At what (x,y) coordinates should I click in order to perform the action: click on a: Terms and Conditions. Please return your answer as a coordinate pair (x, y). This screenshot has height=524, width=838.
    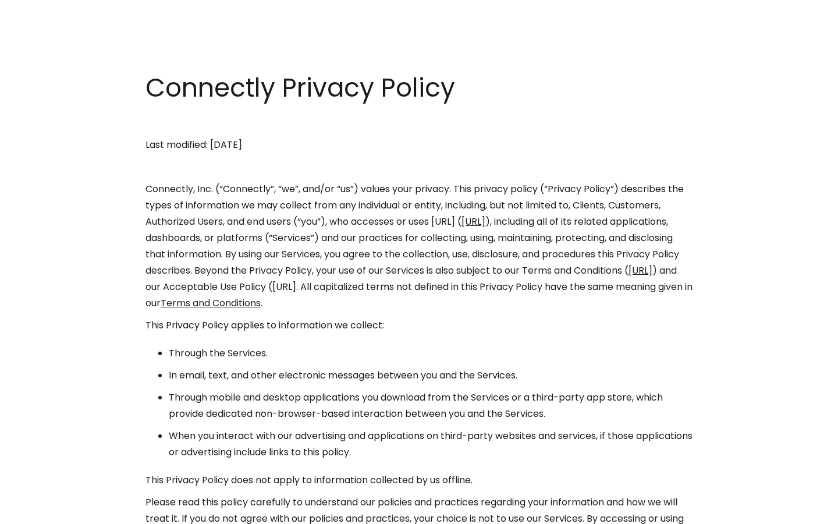
    Looking at the image, I should click on (211, 303).